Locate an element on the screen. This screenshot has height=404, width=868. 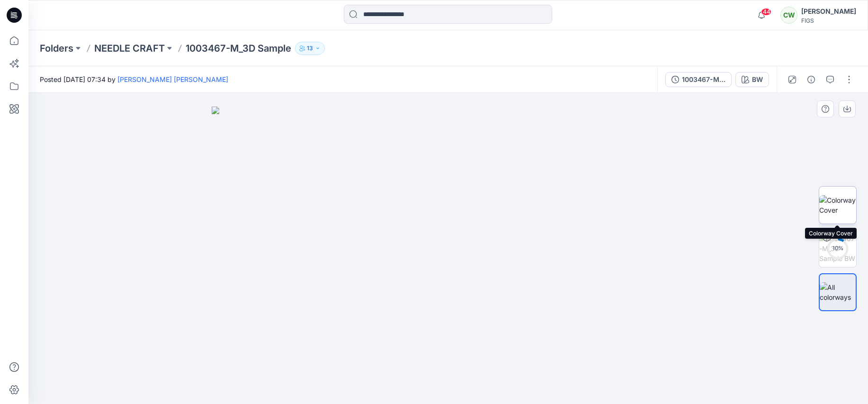
div: 1003467-M_3D Sample is located at coordinates (703, 80).